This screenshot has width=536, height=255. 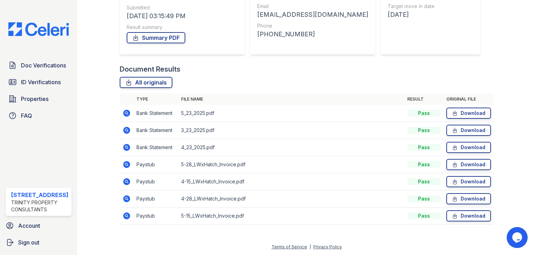 I want to click on div: Trinity Property Consultants, so click(x=40, y=206).